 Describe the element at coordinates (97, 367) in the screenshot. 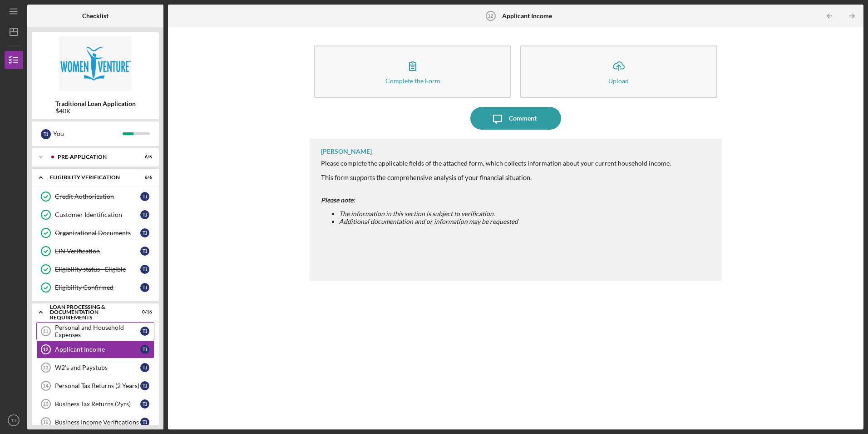

I see `div: W2's and Paystubs` at that location.